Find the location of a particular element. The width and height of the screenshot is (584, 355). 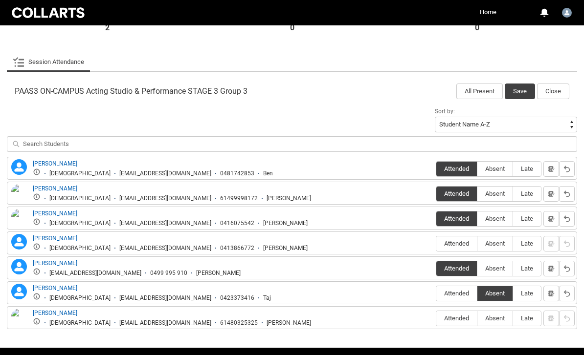

lightning-icon: Sebastian Hansen is located at coordinates (19, 267).